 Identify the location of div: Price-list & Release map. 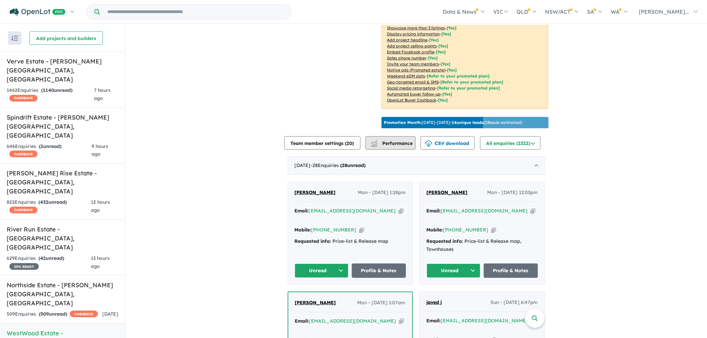
(350, 242).